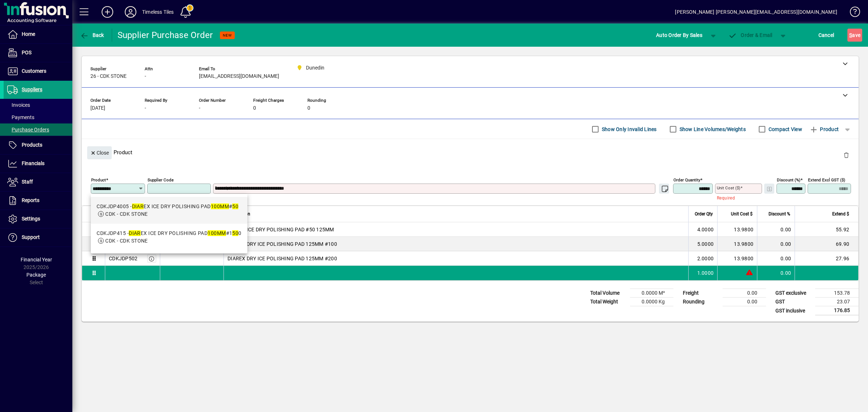 The image size is (868, 412). What do you see at coordinates (855, 35) in the screenshot?
I see `button: Save` at bounding box center [855, 35].